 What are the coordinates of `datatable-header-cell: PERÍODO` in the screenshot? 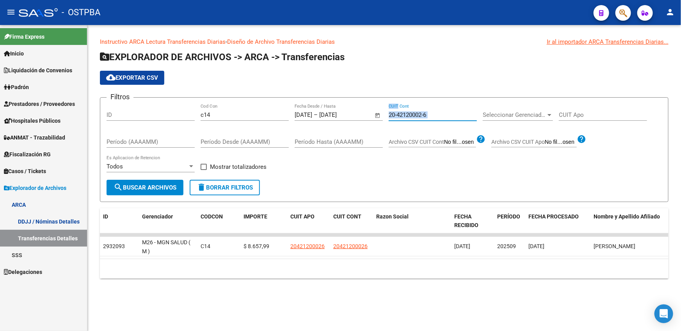 It's located at (510, 221).